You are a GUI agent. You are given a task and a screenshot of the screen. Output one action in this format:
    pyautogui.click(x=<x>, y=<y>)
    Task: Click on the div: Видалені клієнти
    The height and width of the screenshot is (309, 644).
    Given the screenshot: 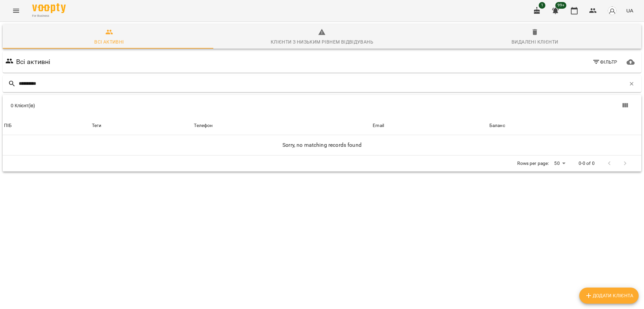 What is the action you would take?
    pyautogui.click(x=534, y=42)
    